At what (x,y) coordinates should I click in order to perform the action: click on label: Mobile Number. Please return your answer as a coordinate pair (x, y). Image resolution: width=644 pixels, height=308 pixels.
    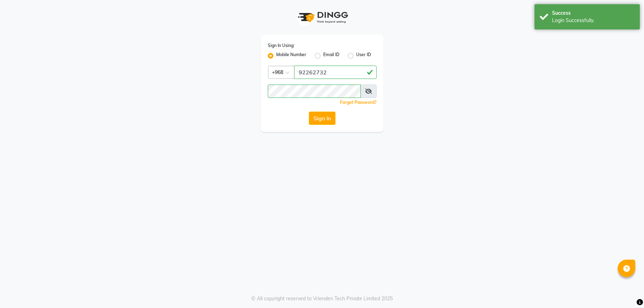
    Looking at the image, I should click on (292, 55).